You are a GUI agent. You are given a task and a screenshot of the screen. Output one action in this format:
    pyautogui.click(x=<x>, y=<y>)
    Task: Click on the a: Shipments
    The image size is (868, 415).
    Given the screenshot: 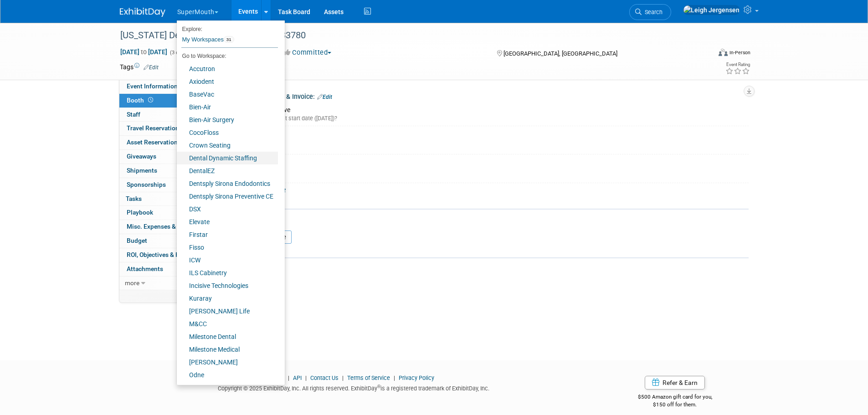 What is the action you would take?
    pyautogui.click(x=167, y=171)
    